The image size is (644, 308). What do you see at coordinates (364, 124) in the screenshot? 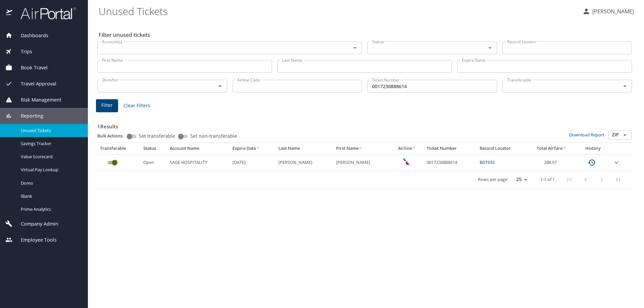
I see `h3: 1 Results` at bounding box center [364, 124].